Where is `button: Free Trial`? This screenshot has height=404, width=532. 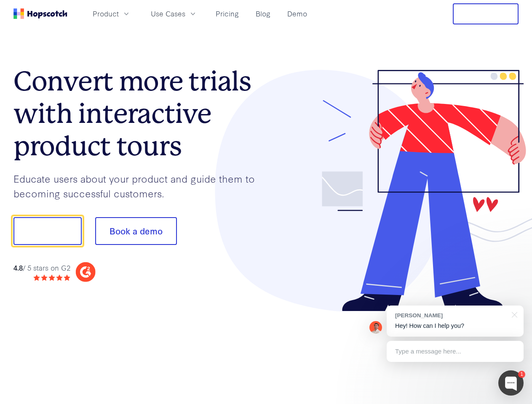 button: Free Trial is located at coordinates (486, 14).